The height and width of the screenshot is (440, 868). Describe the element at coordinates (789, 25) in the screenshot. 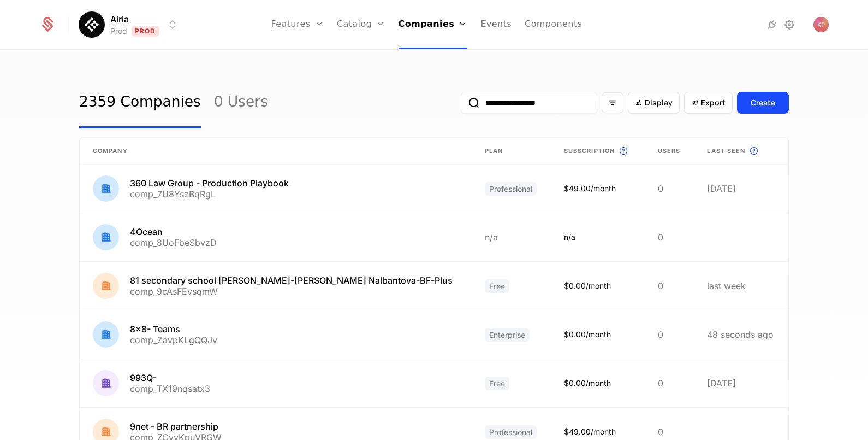

I see `a: Settings` at that location.